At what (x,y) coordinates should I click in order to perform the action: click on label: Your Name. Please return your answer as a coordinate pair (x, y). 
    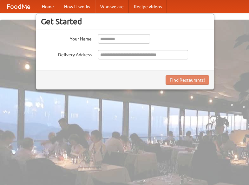
    Looking at the image, I should click on (66, 38).